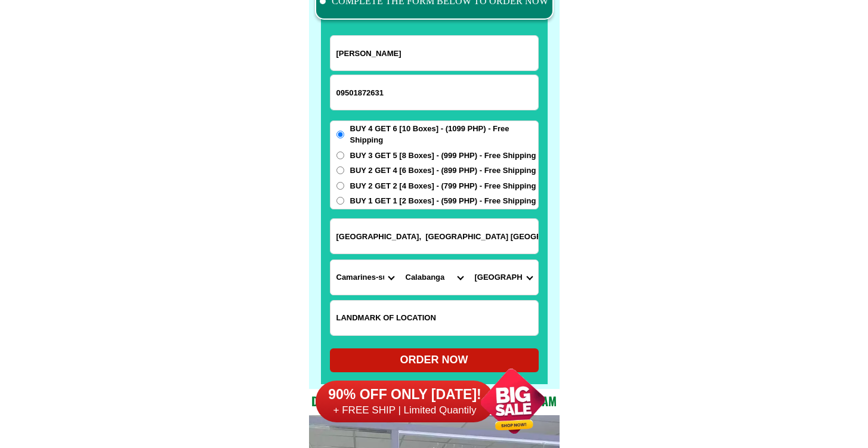  I want to click on span: BUY 2 GET 2 [4 Boxes] - (799 PHP) - Free Shipping, so click(443, 186).